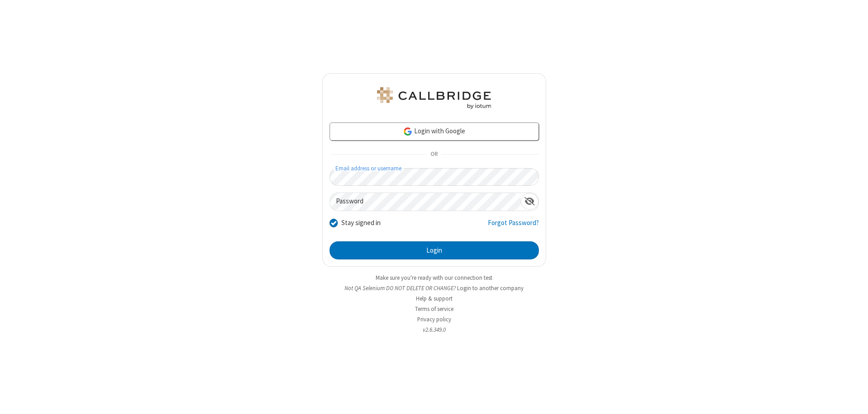 The height and width of the screenshot is (414, 868). I want to click on img: google-icon.png, so click(408, 131).